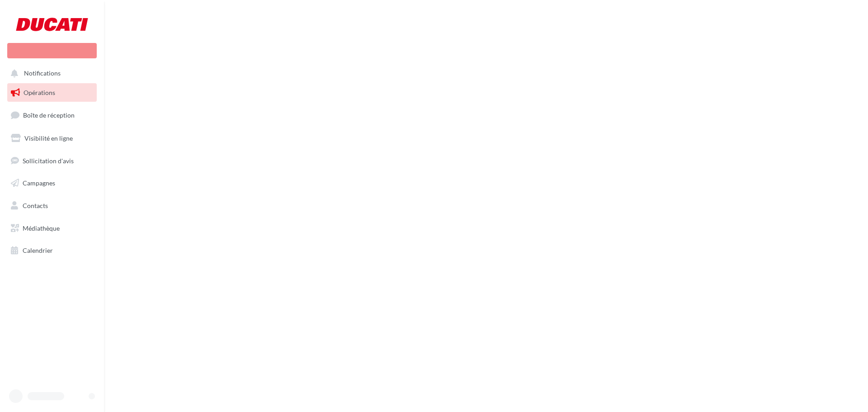  What do you see at coordinates (49, 115) in the screenshot?
I see `span: Boîte de réception` at bounding box center [49, 115].